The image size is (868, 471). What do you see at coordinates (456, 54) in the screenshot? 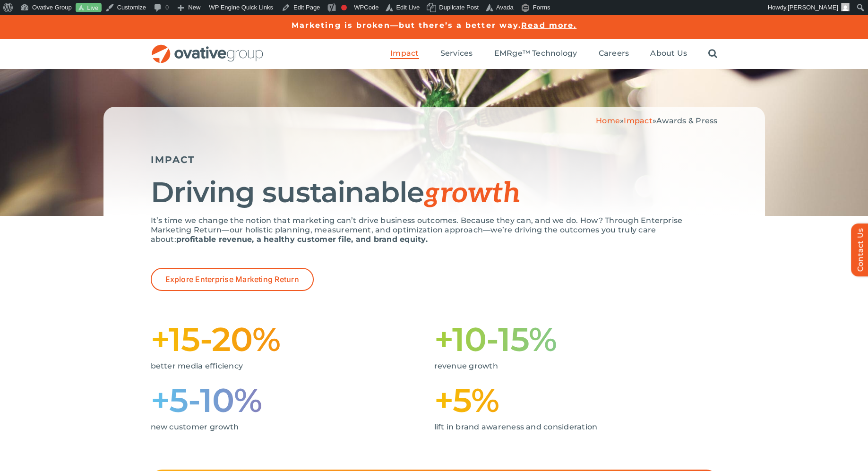
I see `a: Services` at bounding box center [456, 54].